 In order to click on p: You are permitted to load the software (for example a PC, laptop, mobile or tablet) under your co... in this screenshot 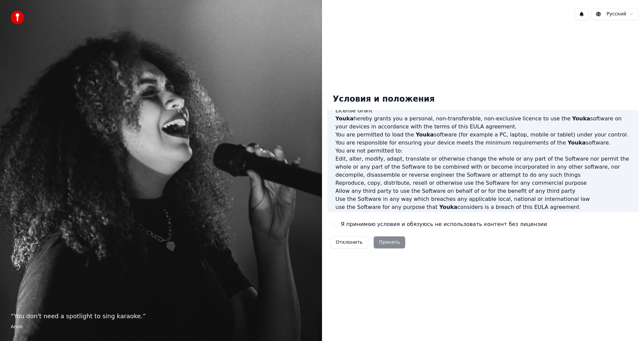, I will do `click(483, 139)`.